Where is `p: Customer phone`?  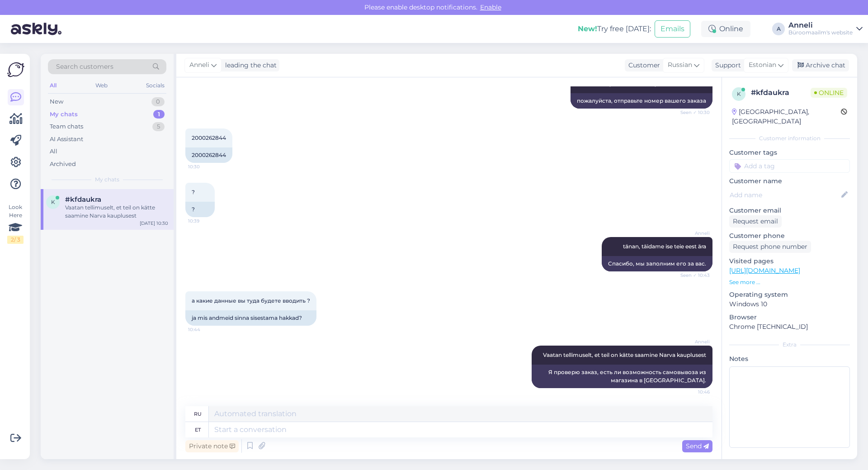
p: Customer phone is located at coordinates (790, 235).